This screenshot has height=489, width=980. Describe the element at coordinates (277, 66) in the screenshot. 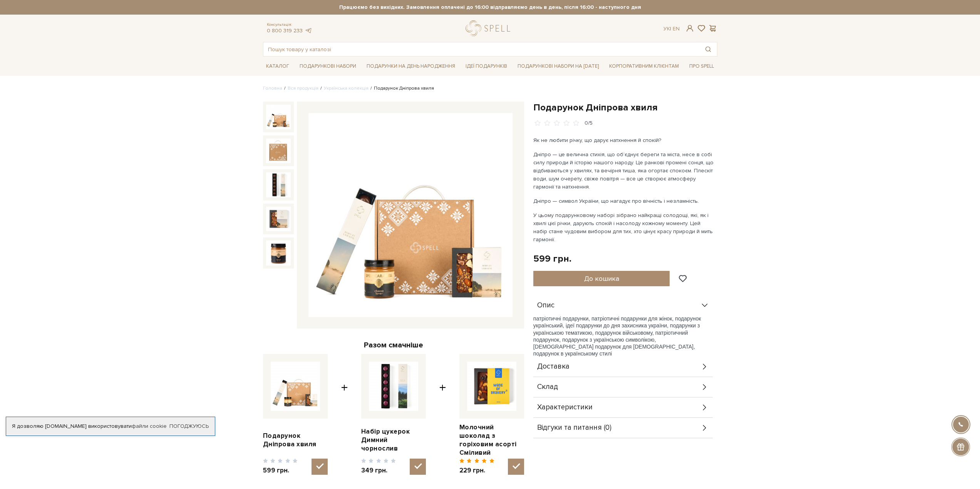

I see `a: Каталог` at that location.